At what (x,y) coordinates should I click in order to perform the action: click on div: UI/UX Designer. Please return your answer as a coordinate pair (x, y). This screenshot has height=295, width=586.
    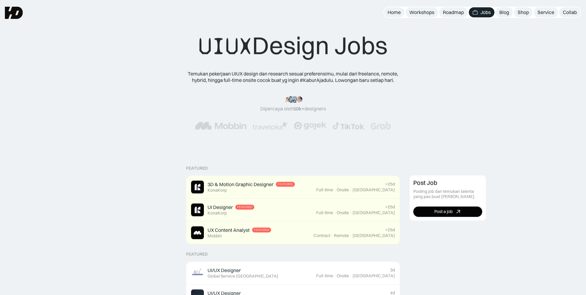
    Looking at the image, I should click on (224, 271).